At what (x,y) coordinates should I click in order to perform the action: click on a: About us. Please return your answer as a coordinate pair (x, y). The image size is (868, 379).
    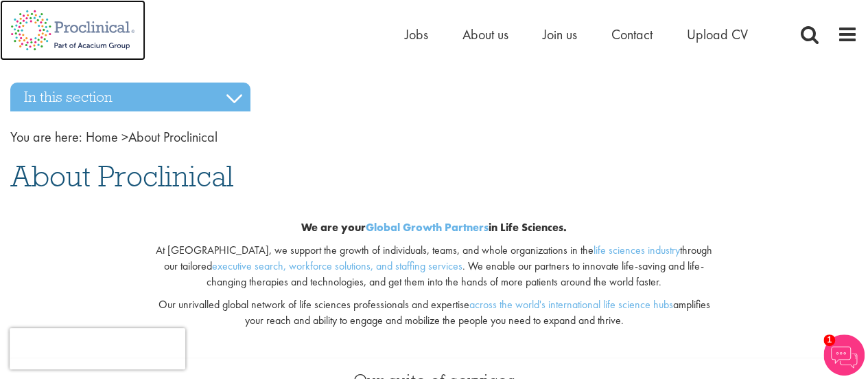
    Looking at the image, I should click on (485, 34).